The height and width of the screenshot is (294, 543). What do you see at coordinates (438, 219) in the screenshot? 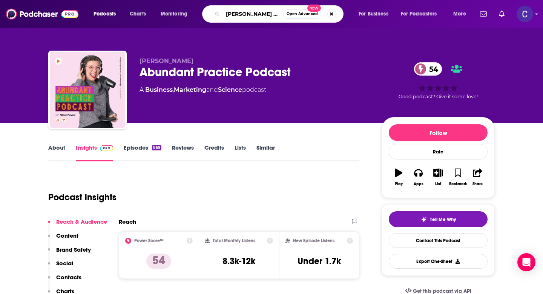
I see `button: tell me why sparkleTell Me Why` at bounding box center [438, 219].